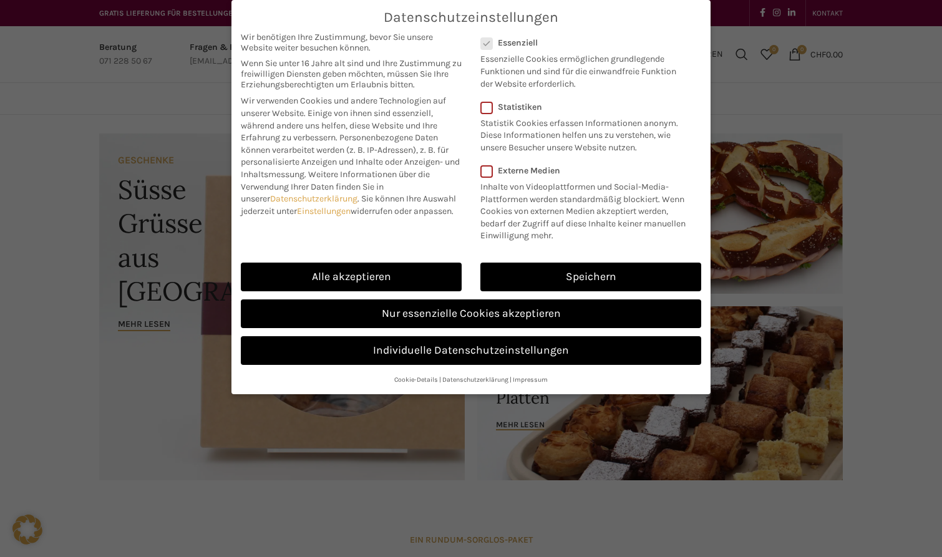  What do you see at coordinates (583, 133) in the screenshot?
I see `p: Statistik Cookies erfassen Informationen anonym. Diese Informationen helfen uns zu verstehen, wie...` at bounding box center [583, 133].